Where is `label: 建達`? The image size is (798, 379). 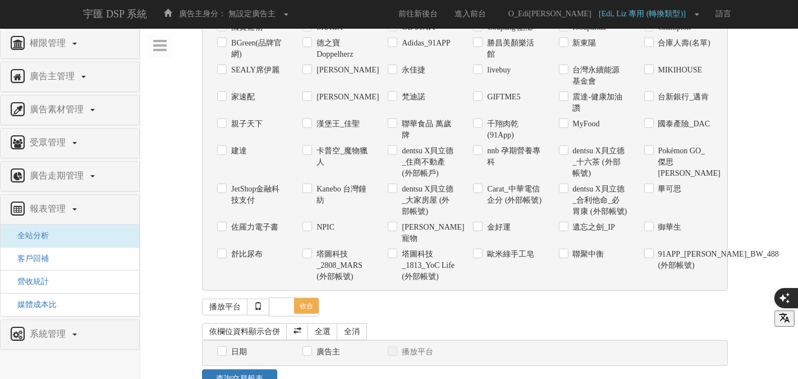 label: 建達 is located at coordinates (237, 151).